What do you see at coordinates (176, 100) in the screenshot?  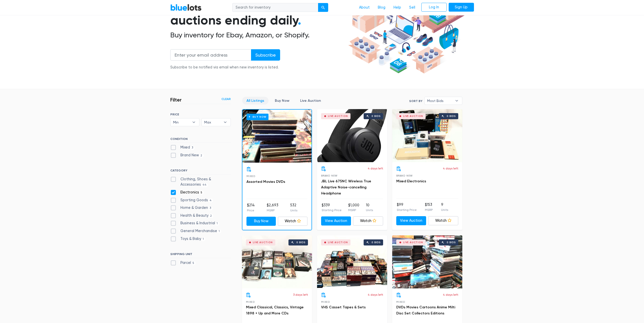 I see `h3: Filter` at bounding box center [176, 100].